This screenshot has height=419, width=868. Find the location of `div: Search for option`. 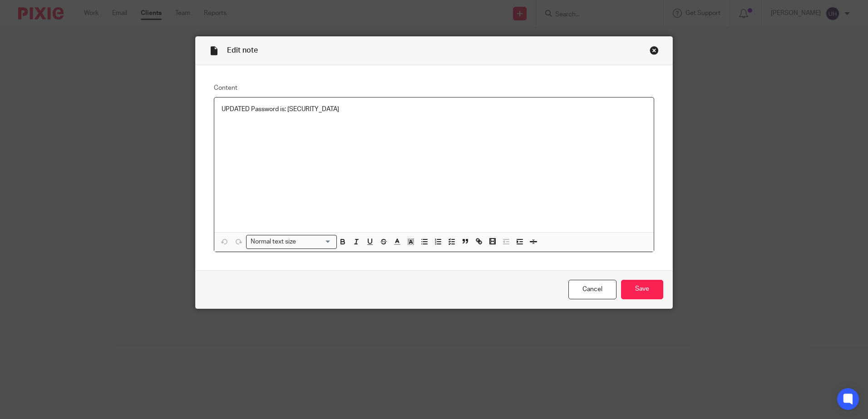

div: Search for option is located at coordinates (291, 242).